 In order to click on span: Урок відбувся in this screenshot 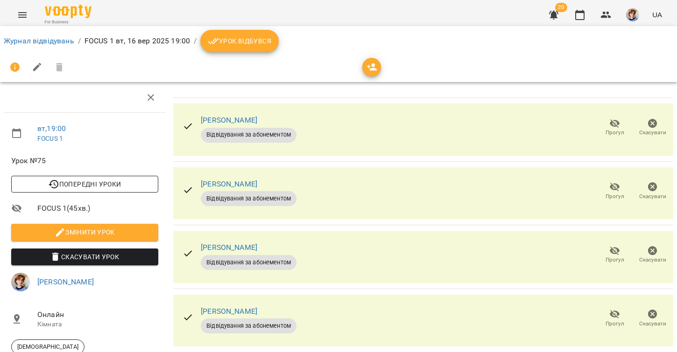, I will do `click(239, 41)`.